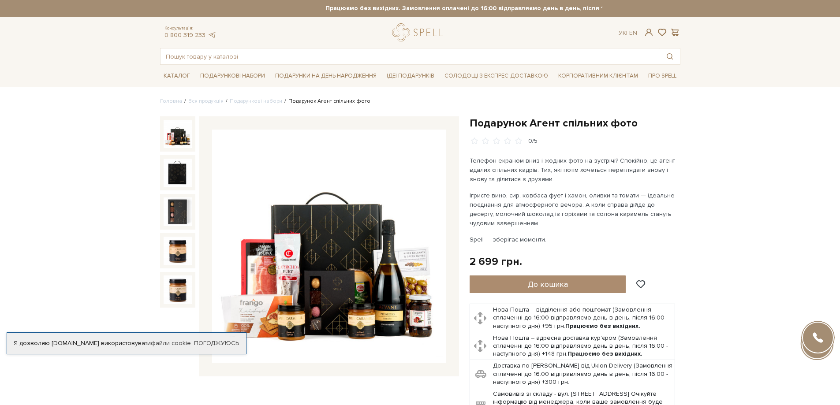 The width and height of the screenshot is (840, 405). Describe the element at coordinates (256, 101) in the screenshot. I see `a: Подарункові набори` at that location.